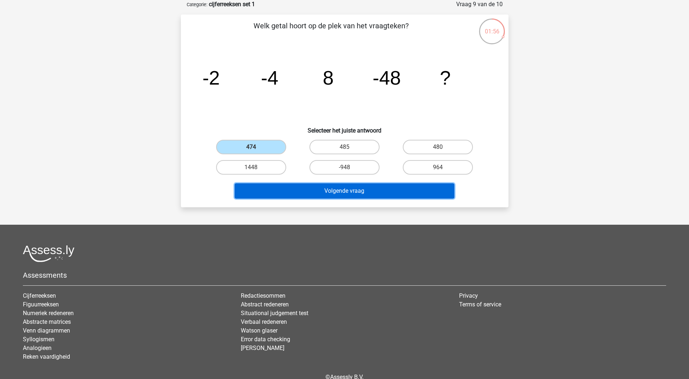 This screenshot has height=379, width=689. What do you see at coordinates (46, 331) in the screenshot?
I see `a: Venn diagrammen` at bounding box center [46, 331].